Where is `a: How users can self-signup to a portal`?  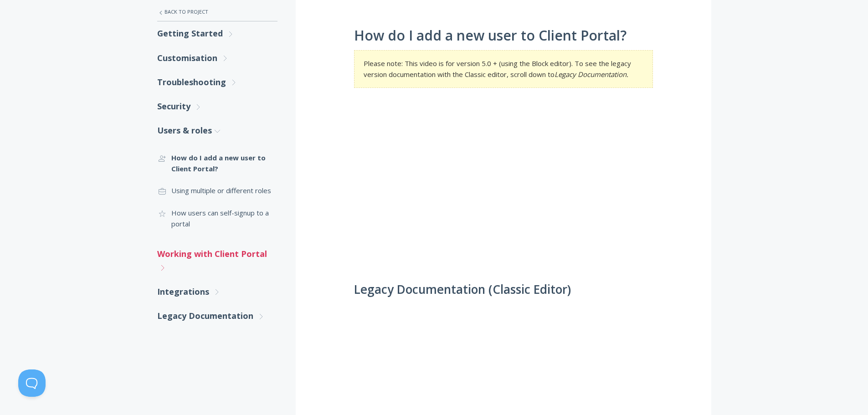
a: How users can self-signup to a portal is located at coordinates (218, 218).